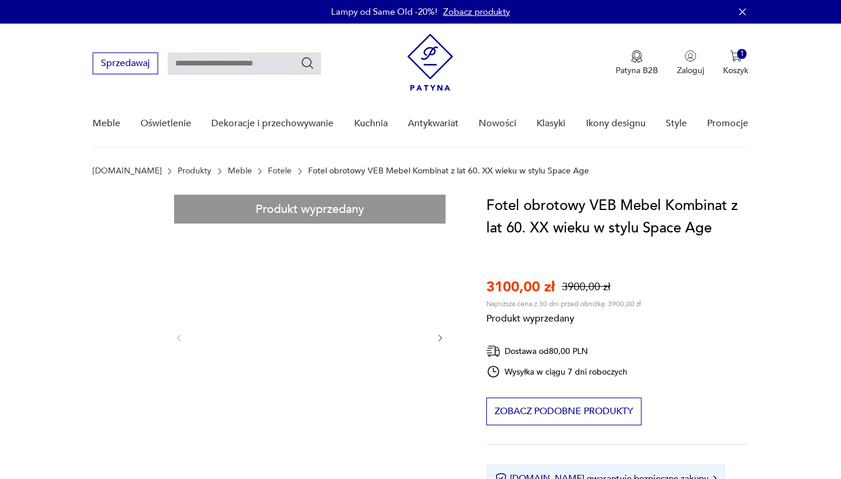  Describe the element at coordinates (166, 123) in the screenshot. I see `a: Oświetlenie` at that location.